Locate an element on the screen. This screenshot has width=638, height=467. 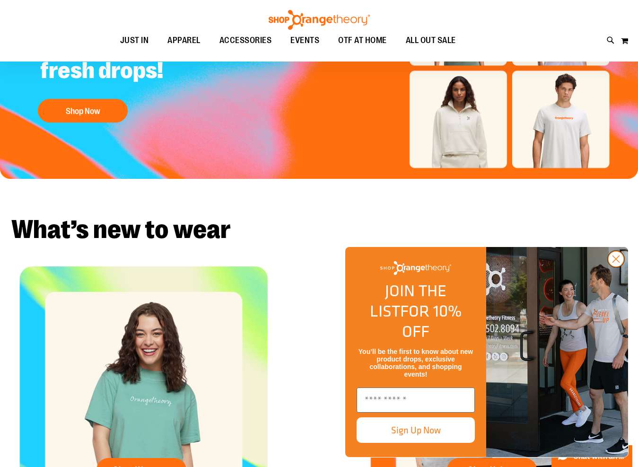
button: Sign Up Now is located at coordinates (416, 430).